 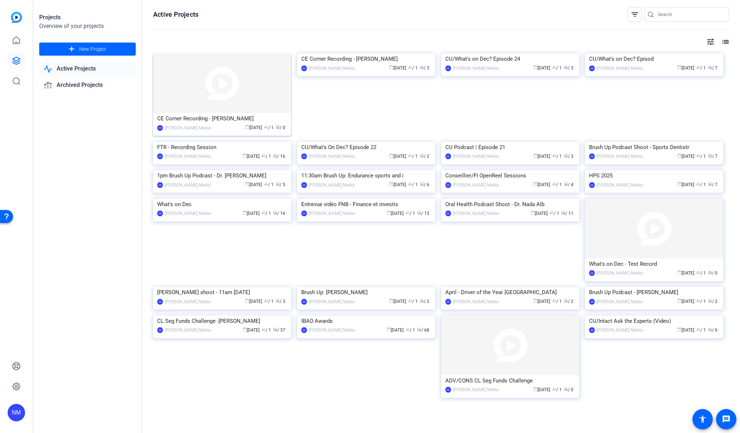 What do you see at coordinates (569, 184) in the screenshot?
I see `span: / 4` at bounding box center [569, 184].